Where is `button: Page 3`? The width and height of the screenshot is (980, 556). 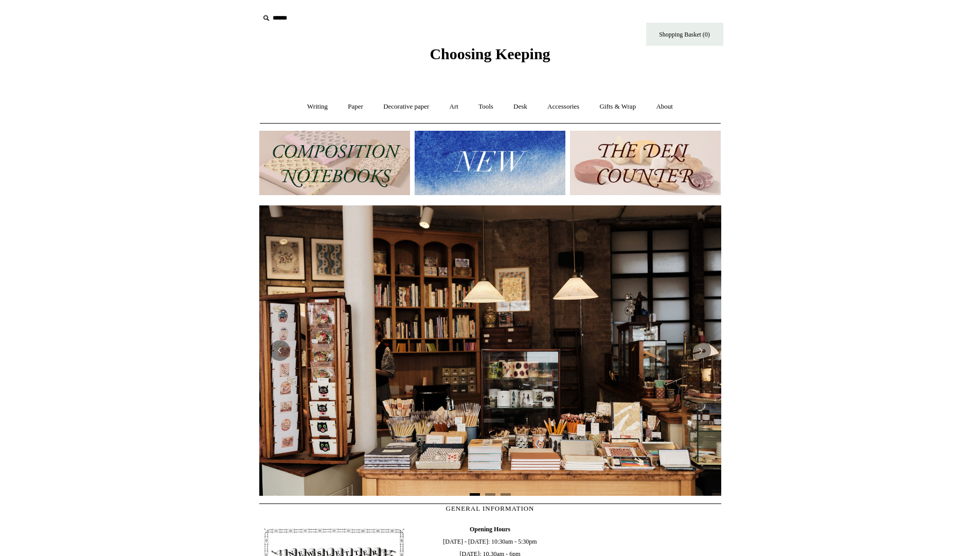 button: Page 3 is located at coordinates (505, 494).